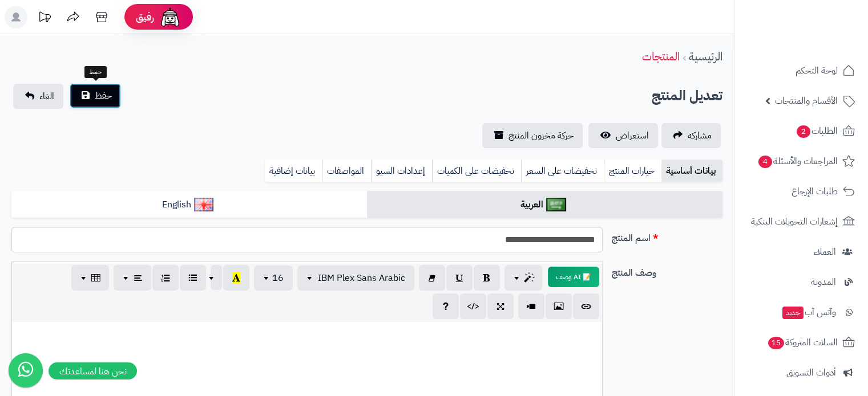 The height and width of the screenshot is (396, 868). I want to click on a: تخفيضات على السعر, so click(562, 171).